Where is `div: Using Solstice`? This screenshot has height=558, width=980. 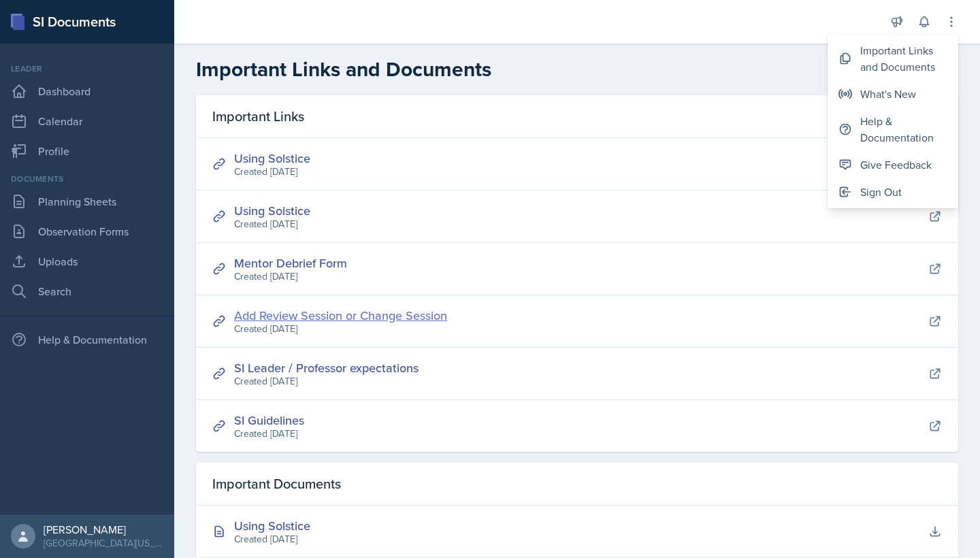 div: Using Solstice is located at coordinates (272, 525).